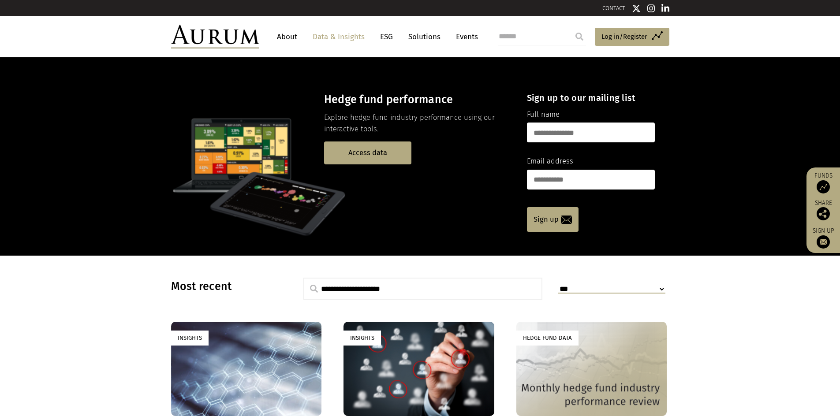 This screenshot has height=420, width=840. What do you see at coordinates (614, 8) in the screenshot?
I see `a: CONTACT` at bounding box center [614, 8].